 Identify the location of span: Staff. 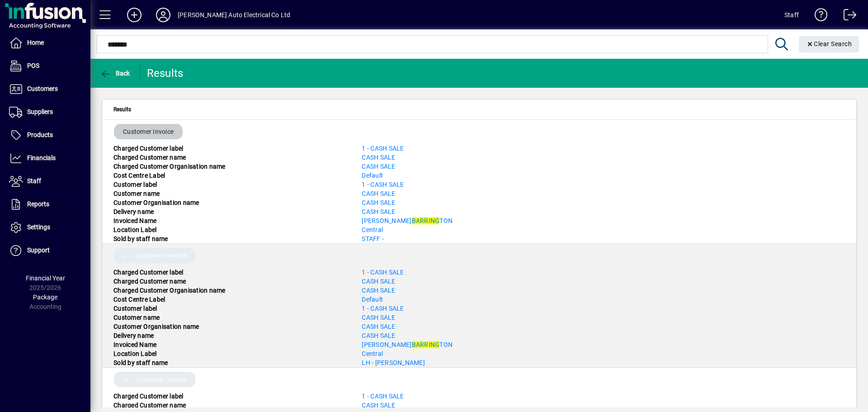
(34, 181).